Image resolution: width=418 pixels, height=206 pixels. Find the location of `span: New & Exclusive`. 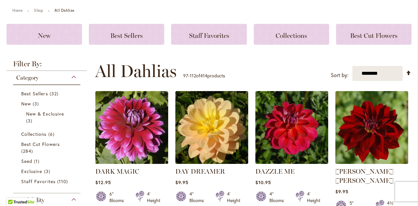

span: New & Exclusive is located at coordinates (45, 114).